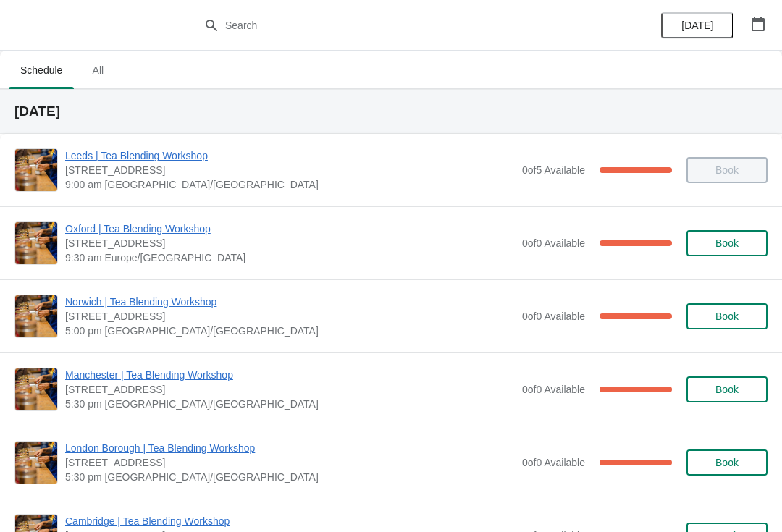 The height and width of the screenshot is (532, 782). Describe the element at coordinates (290, 228) in the screenshot. I see `span: Oxford | Tea Blending Workshop` at that location.